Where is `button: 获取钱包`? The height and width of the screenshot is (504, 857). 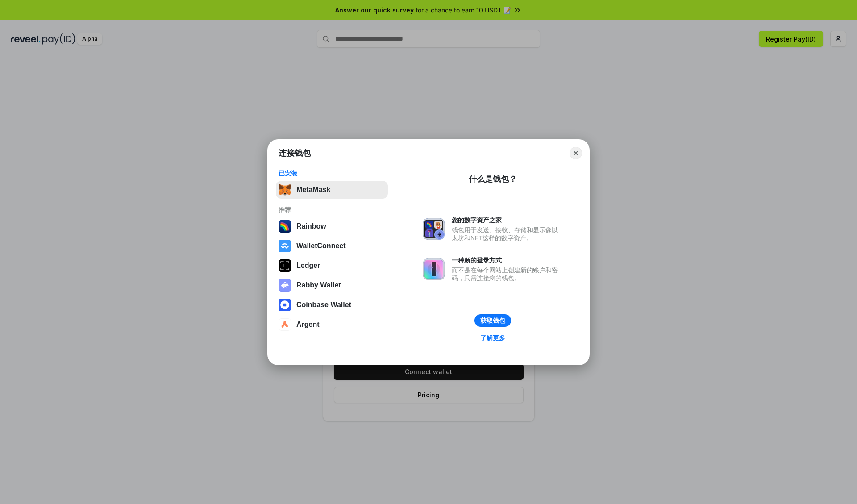 button: 获取钱包 is located at coordinates (493, 321).